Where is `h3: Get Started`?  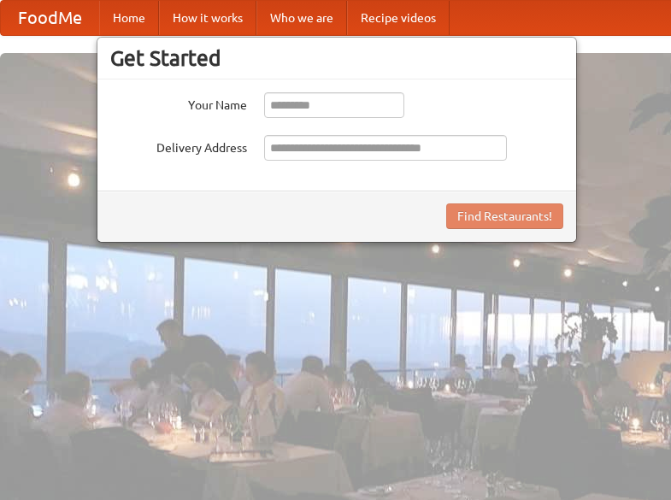
h3: Get Started is located at coordinates (337, 58).